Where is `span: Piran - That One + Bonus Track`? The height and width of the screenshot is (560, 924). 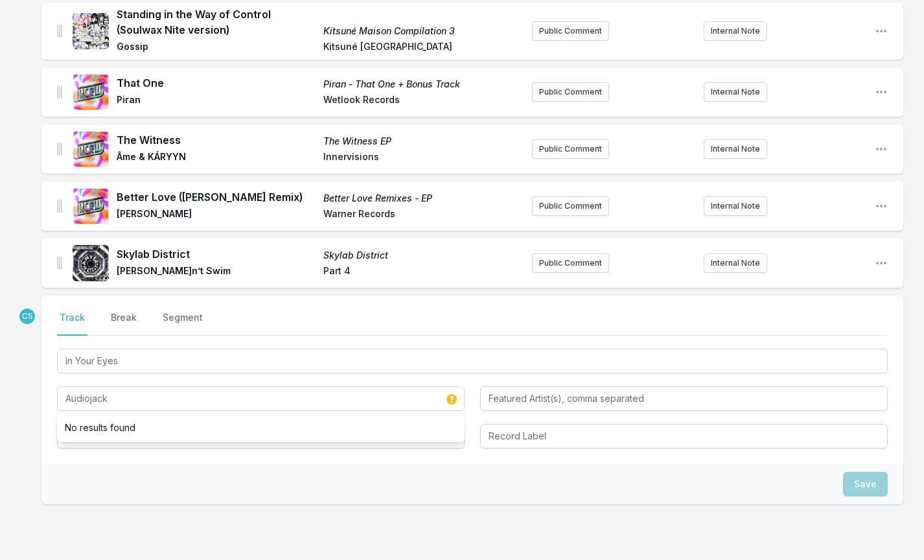 span: Piran - That One + Bonus Track is located at coordinates (422, 84).